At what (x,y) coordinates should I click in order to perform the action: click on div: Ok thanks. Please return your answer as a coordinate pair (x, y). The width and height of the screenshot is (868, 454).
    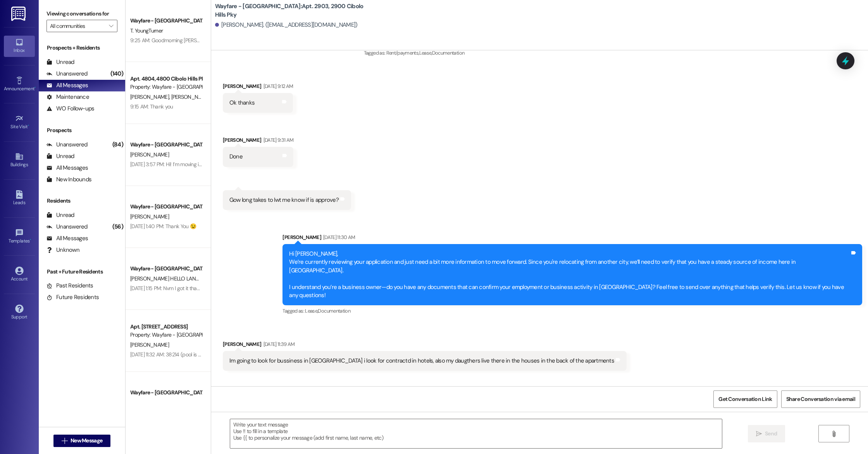
    Looking at the image, I should click on (242, 103).